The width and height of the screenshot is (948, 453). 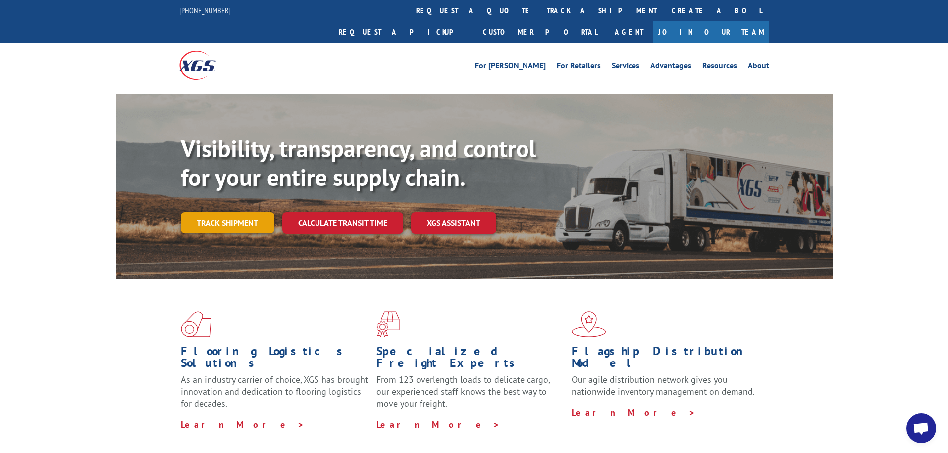 I want to click on a: Join Our Team, so click(x=711, y=32).